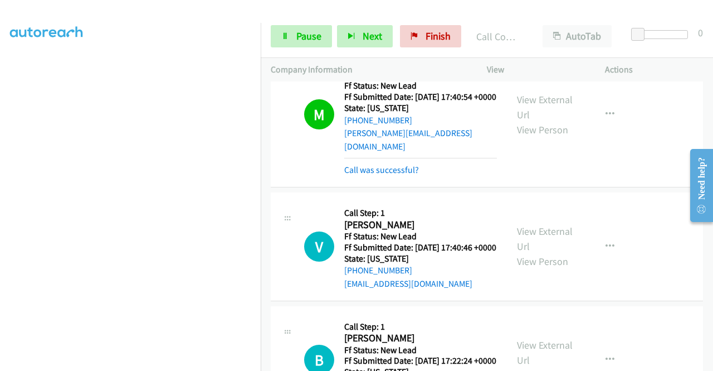  Describe the element at coordinates (369, 70) in the screenshot. I see `p: Company Information` at that location.